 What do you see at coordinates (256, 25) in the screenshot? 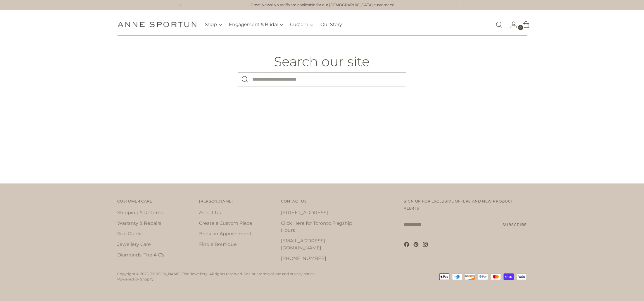
I see `button: Engagement & Bridal` at bounding box center [256, 25].